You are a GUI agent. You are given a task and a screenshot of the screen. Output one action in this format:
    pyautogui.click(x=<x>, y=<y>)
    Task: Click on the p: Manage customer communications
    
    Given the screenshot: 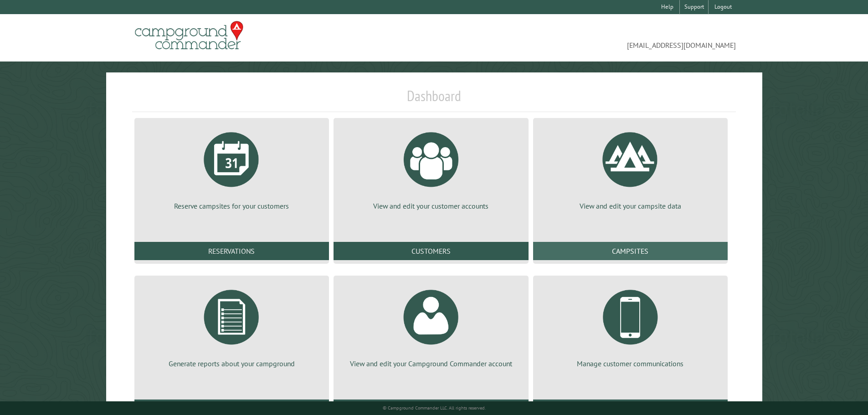 What is the action you would take?
    pyautogui.click(x=630, y=363)
    